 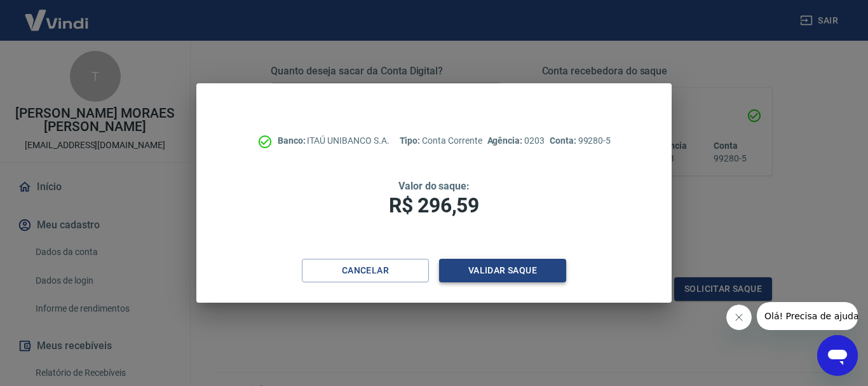 I want to click on span: Valor do saque:, so click(x=434, y=185).